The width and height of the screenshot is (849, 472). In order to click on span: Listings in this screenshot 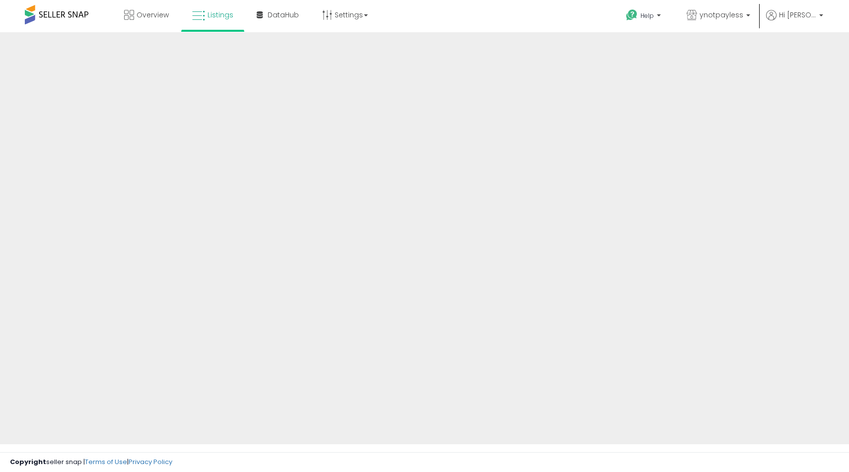, I will do `click(220, 15)`.